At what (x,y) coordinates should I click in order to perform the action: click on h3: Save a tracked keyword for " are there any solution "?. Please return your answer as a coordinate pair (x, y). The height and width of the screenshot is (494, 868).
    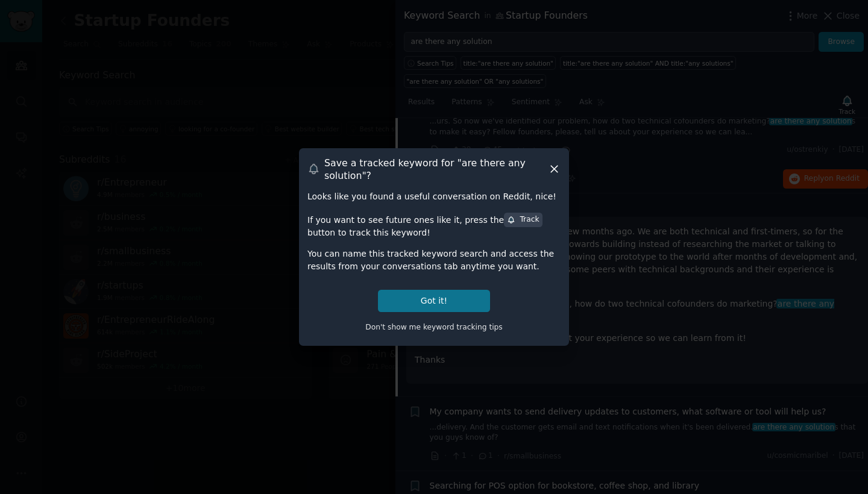
    Looking at the image, I should click on (436, 169).